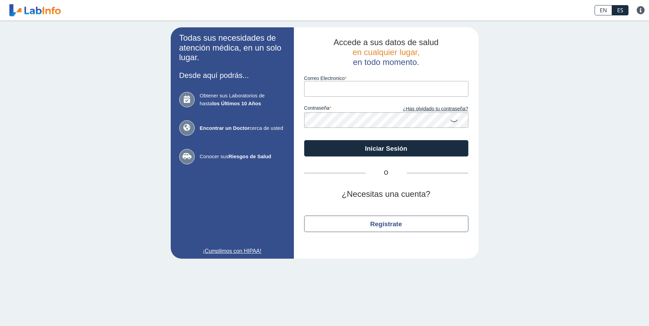  I want to click on h3: Desde aquí podrás..., so click(232, 75).